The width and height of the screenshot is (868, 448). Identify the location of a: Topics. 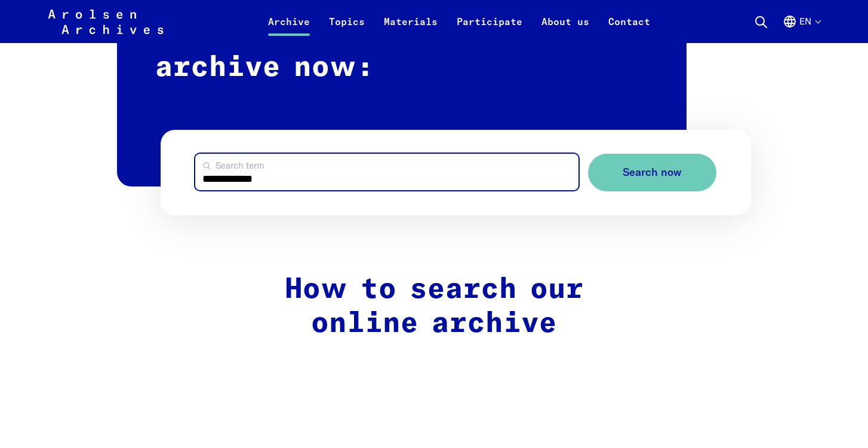
(347, 29).